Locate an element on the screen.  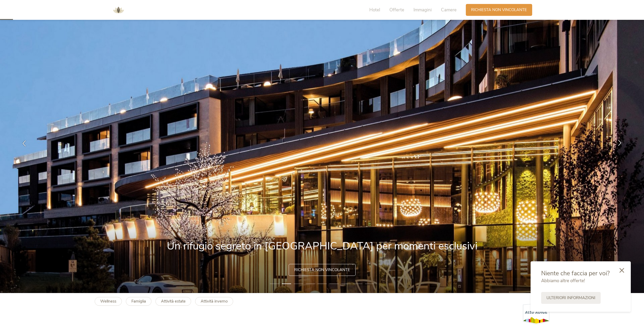
a: Ulteriori informazioni is located at coordinates (571, 298).